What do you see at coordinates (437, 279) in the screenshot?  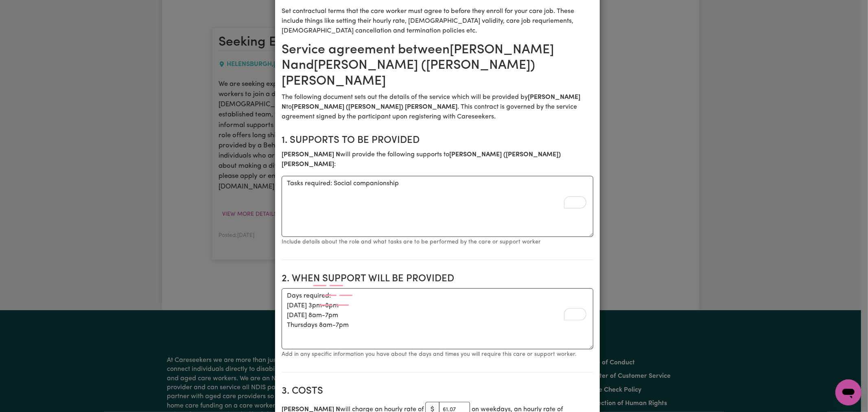 I see `h2: 2. When support will be provided` at bounding box center [437, 279].